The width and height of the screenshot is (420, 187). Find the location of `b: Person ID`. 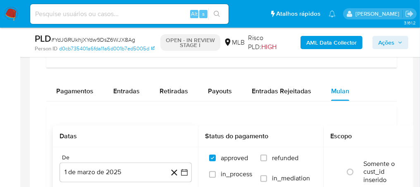

b: Person ID is located at coordinates (46, 49).